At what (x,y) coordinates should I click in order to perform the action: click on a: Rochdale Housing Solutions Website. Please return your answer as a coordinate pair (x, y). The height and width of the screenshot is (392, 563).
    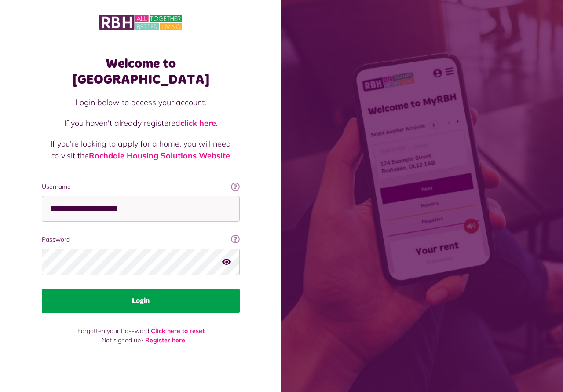
    Looking at the image, I should click on (159, 155).